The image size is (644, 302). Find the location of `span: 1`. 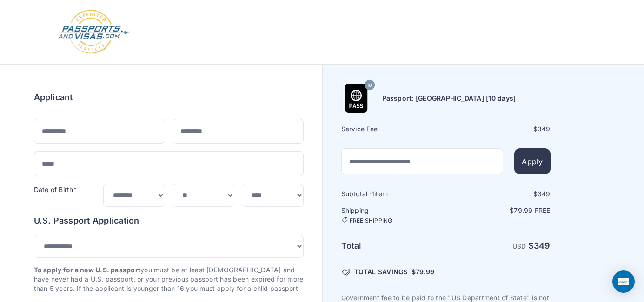

span: 1 is located at coordinates (373, 193).